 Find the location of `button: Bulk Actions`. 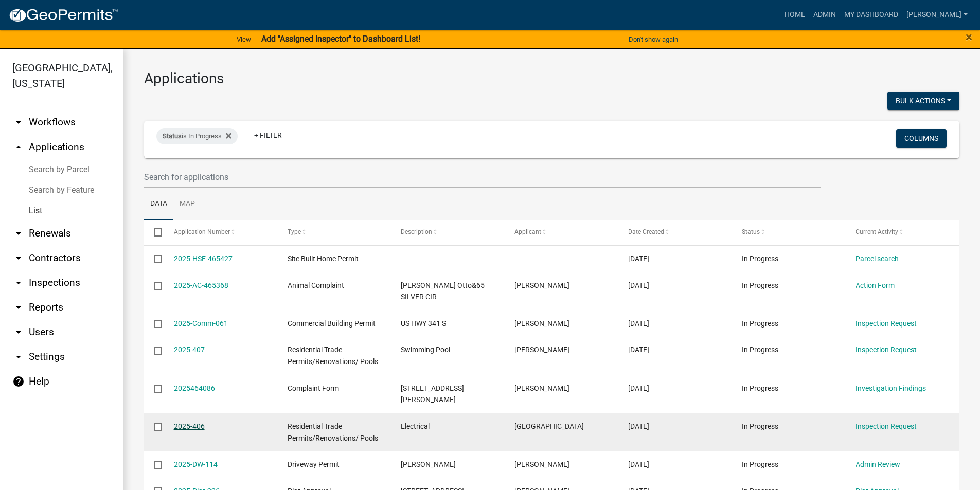

button: Bulk Actions is located at coordinates (924, 101).